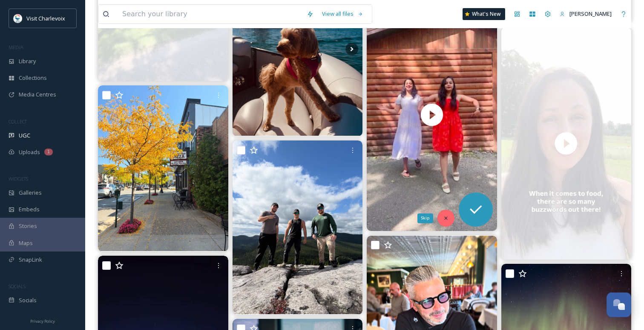 This screenshot has width=644, height=330. What do you see at coordinates (566, 143) in the screenshot?
I see `img: thumbnail` at bounding box center [566, 143].